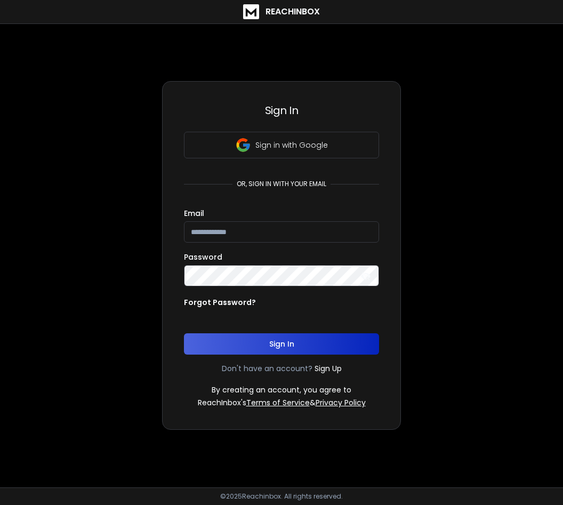  Describe the element at coordinates (220, 303) in the screenshot. I see `p: Forgot Password?` at that location.